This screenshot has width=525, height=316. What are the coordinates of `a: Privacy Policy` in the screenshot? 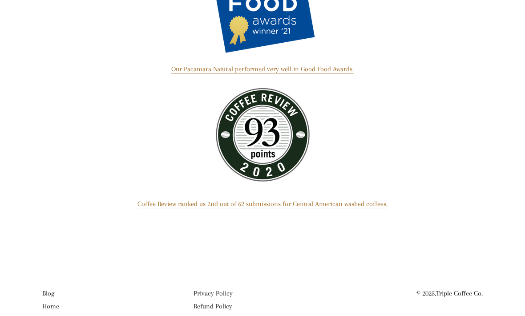 It's located at (213, 294).